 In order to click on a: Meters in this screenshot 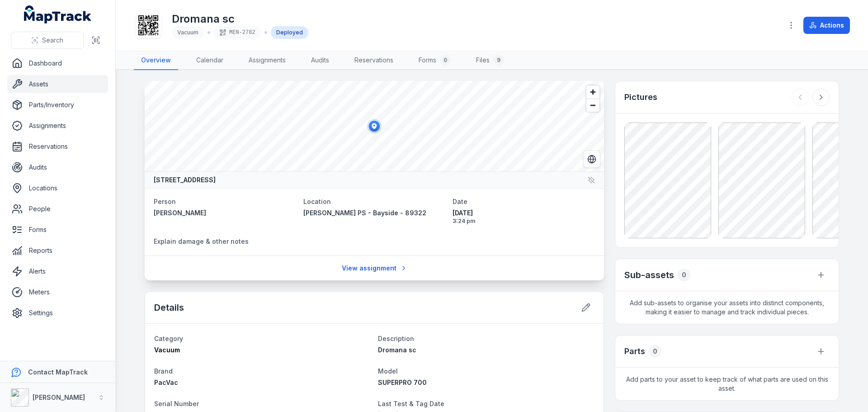, I will do `click(58, 292)`.